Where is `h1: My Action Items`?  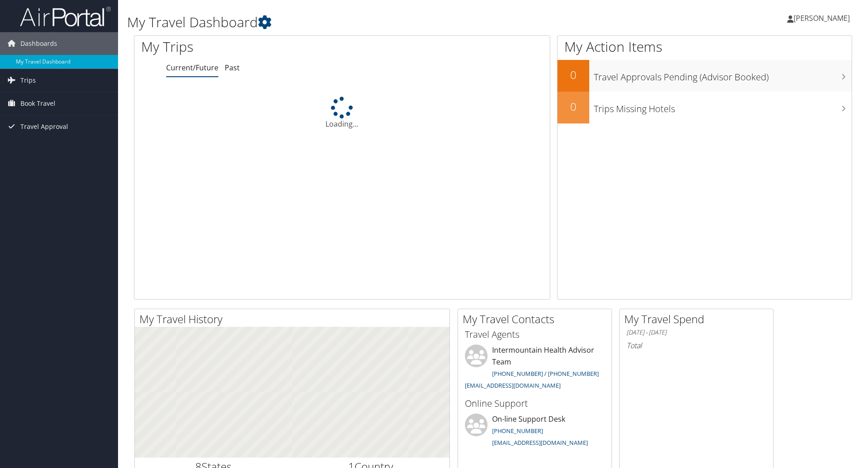
h1: My Action Items is located at coordinates (704, 47).